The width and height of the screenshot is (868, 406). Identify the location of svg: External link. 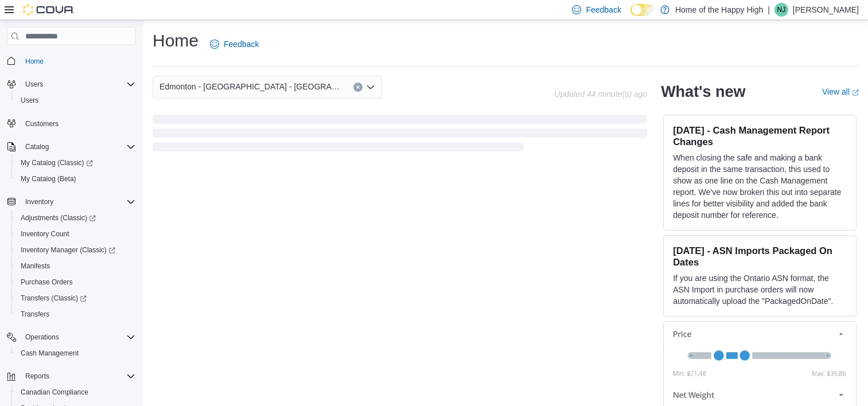
(856, 93).